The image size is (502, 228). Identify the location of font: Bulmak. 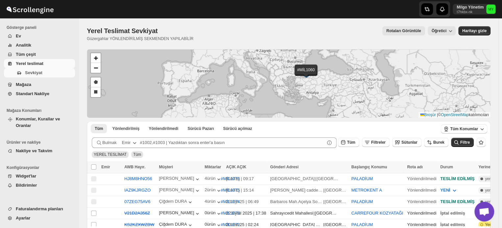
(109, 143).